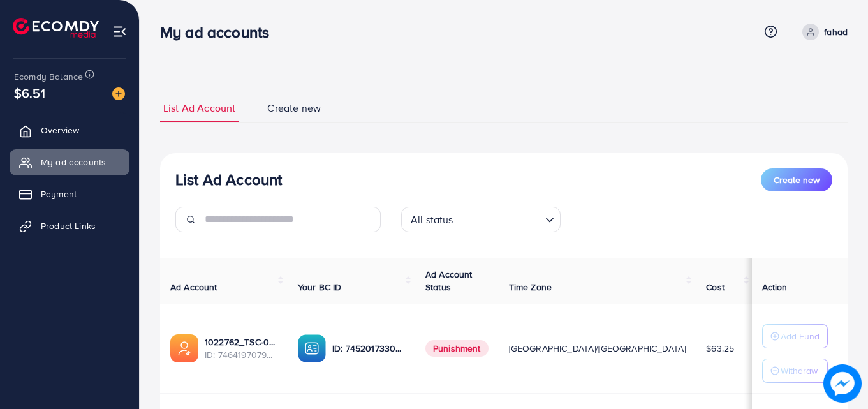 The image size is (868, 409). Describe the element at coordinates (319, 287) in the screenshot. I see `span: Your BC ID` at that location.